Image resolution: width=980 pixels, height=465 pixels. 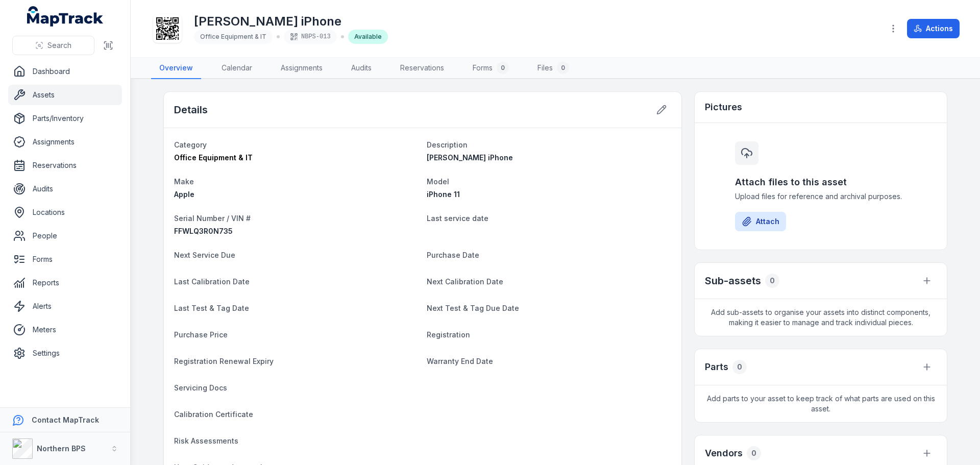 I want to click on h2: Details, so click(x=191, y=110).